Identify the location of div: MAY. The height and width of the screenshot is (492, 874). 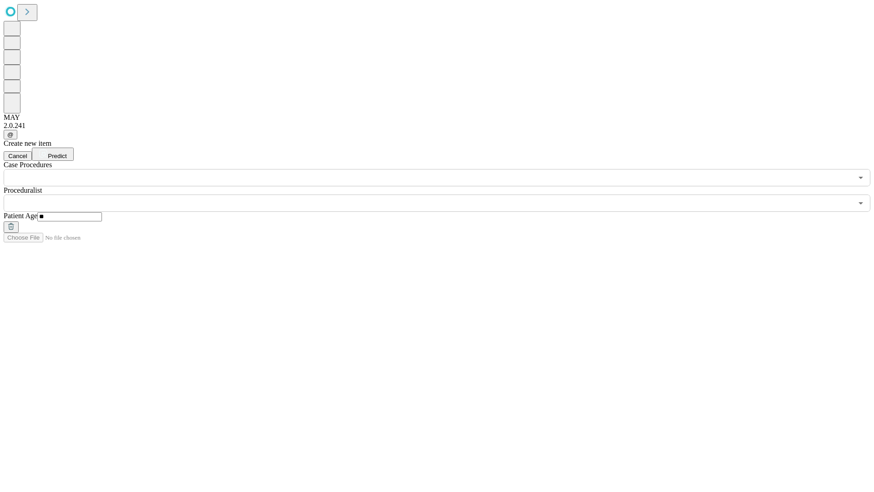
(437, 117).